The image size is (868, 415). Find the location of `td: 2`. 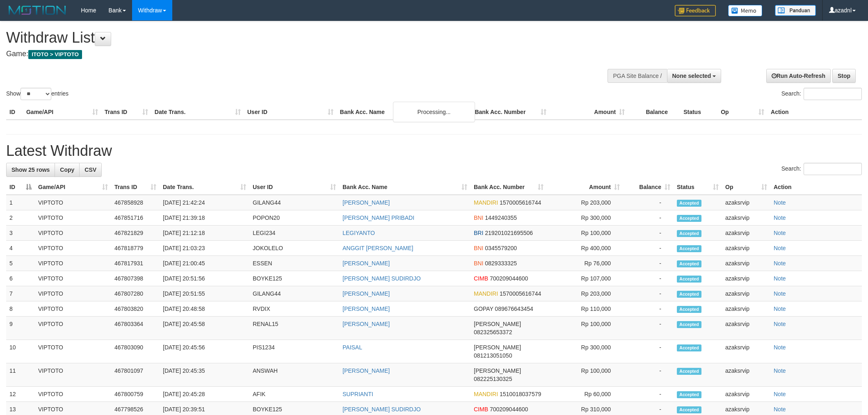

td: 2 is located at coordinates (20, 218).